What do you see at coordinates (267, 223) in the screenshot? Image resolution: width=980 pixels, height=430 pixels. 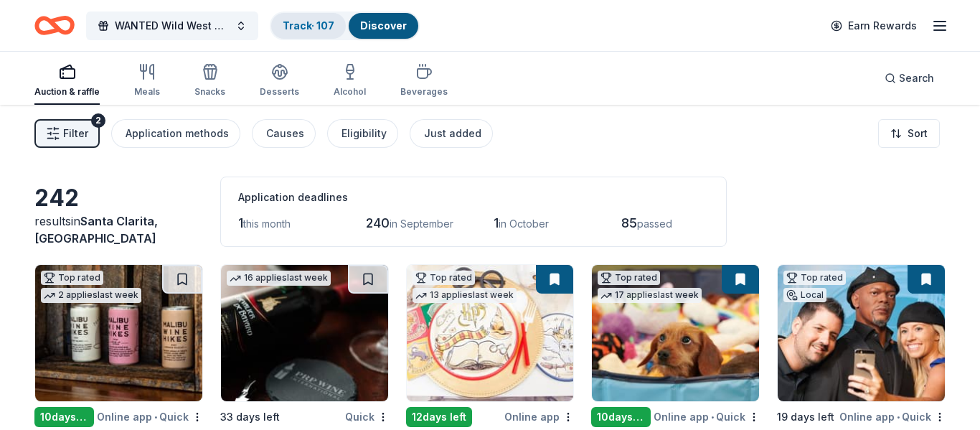 I see `span: this month` at bounding box center [267, 223].